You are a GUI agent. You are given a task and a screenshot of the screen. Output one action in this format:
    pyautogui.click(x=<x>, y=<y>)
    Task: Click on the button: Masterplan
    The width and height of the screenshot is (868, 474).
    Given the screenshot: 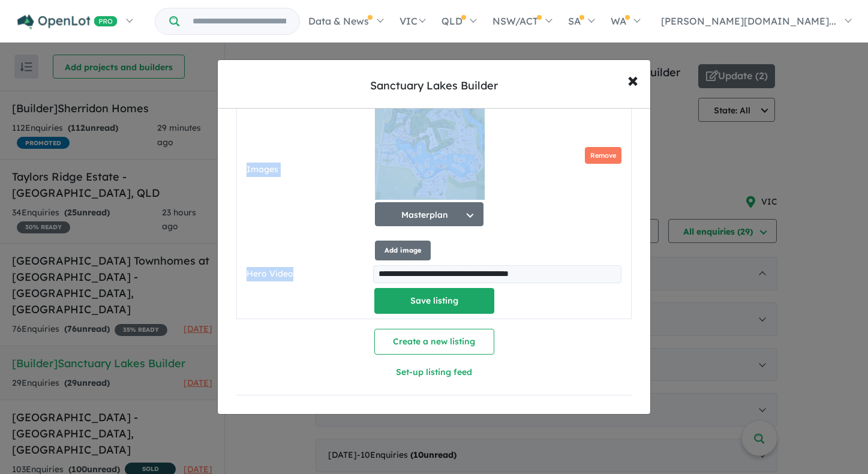 What is the action you would take?
    pyautogui.click(x=429, y=215)
    